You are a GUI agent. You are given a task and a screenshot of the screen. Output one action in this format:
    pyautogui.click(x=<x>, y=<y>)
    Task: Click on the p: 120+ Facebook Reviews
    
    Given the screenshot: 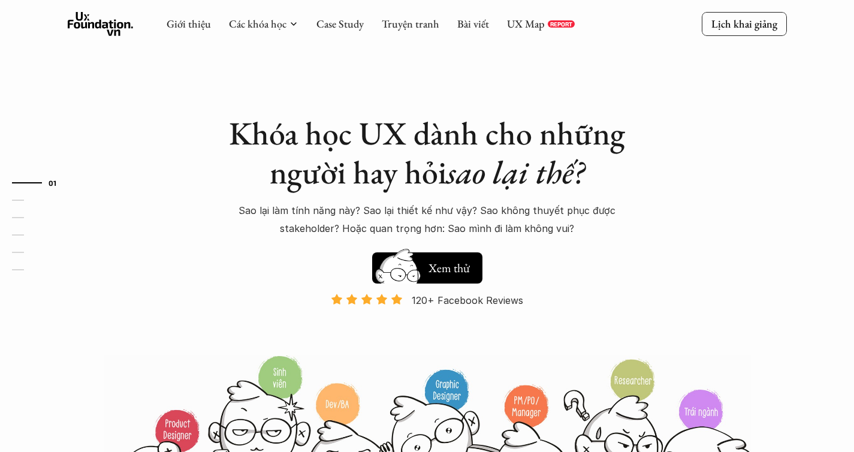 What is the action you would take?
    pyautogui.click(x=468, y=300)
    